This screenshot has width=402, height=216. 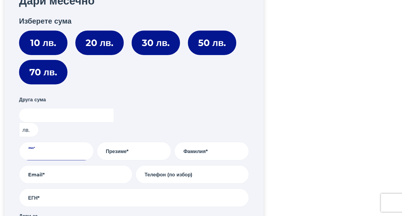 I want to click on h3: Изберете сума, so click(x=134, y=21).